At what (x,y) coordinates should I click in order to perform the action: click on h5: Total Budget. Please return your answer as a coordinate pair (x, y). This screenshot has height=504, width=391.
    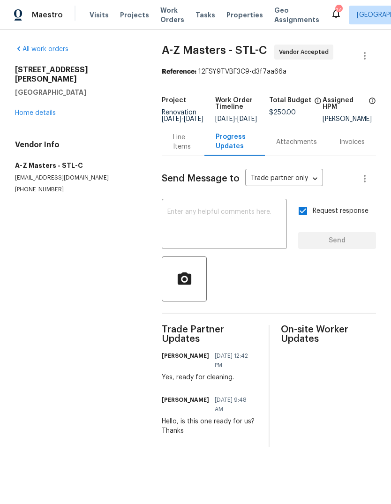
    Looking at the image, I should click on (290, 100).